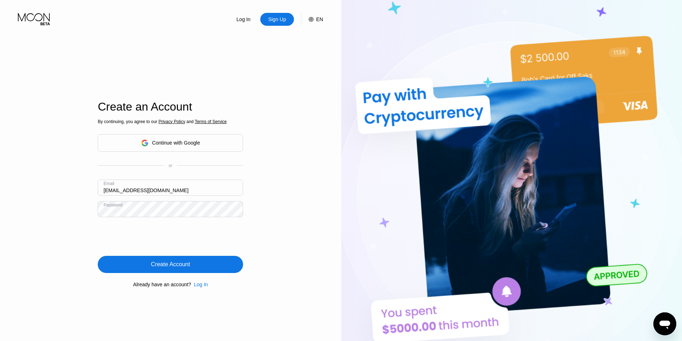 The height and width of the screenshot is (341, 682). I want to click on div: By continuing, you agree to our, so click(170, 122).